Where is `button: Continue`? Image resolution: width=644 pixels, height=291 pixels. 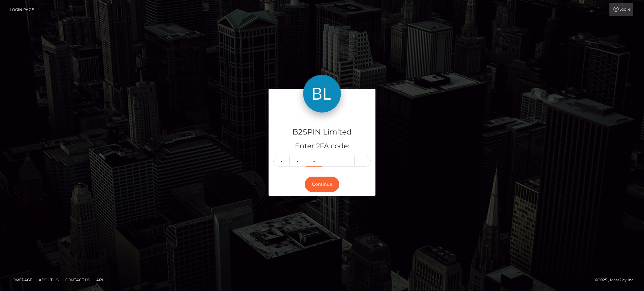 button: Continue is located at coordinates (322, 184).